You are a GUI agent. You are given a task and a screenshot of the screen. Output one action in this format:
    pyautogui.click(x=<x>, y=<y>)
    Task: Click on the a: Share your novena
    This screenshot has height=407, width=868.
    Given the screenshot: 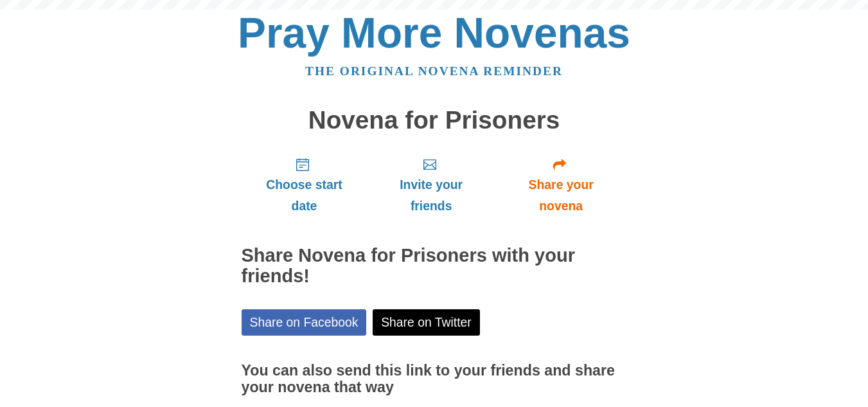 What is the action you would take?
    pyautogui.click(x=560, y=185)
    